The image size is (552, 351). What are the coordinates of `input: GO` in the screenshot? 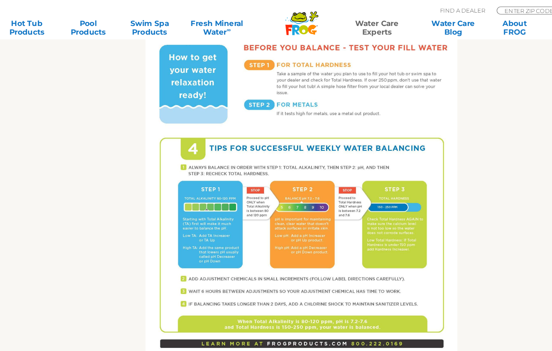 It's located at (527, 9).